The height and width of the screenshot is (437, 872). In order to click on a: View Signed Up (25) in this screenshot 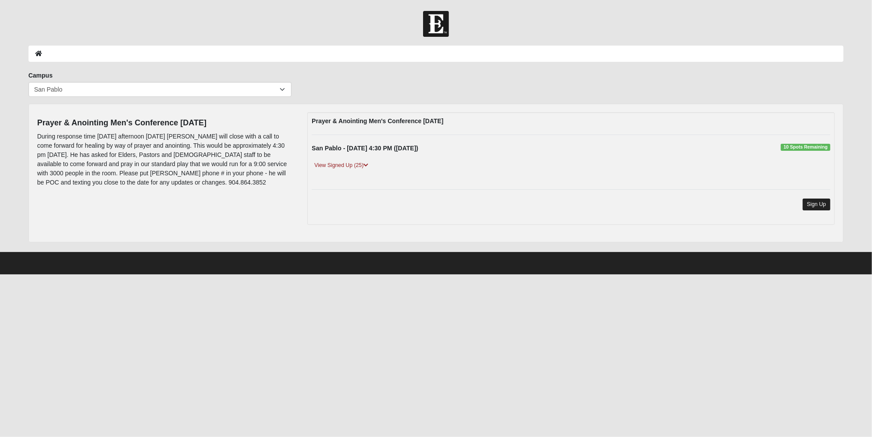, I will do `click(341, 165)`.